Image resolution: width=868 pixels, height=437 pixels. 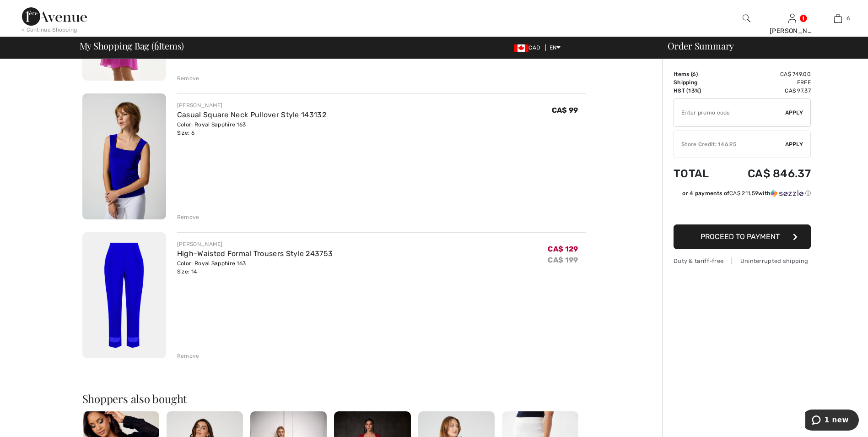 I want to click on div: or 4 payments of with, so click(x=747, y=193).